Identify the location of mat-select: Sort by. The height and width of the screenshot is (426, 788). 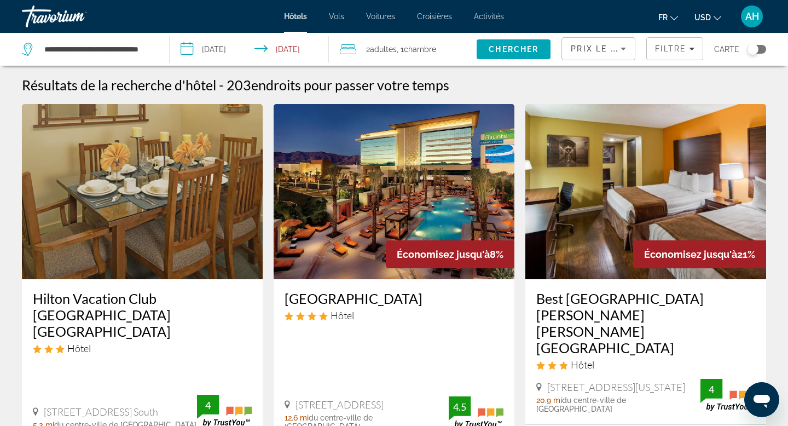
(598, 49).